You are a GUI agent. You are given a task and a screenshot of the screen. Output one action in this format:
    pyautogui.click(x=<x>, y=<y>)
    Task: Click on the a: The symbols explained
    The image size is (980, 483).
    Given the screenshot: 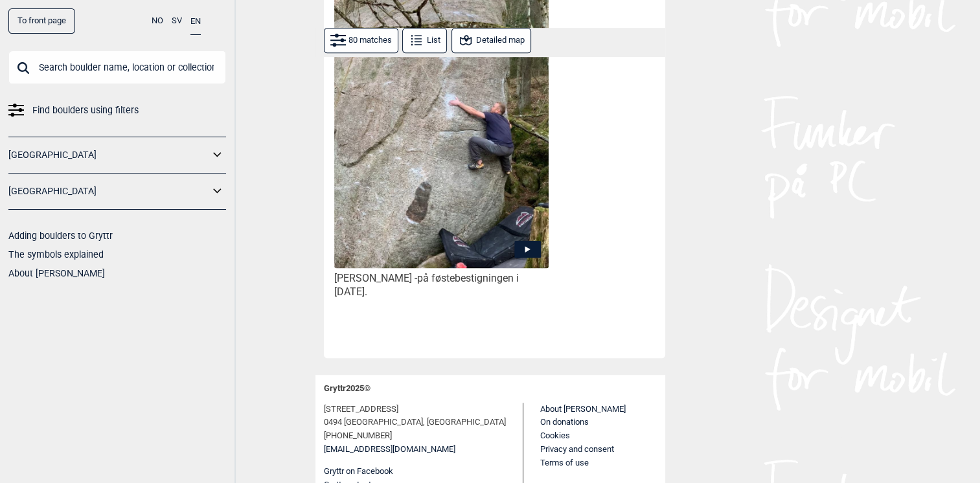 What is the action you would take?
    pyautogui.click(x=56, y=254)
    